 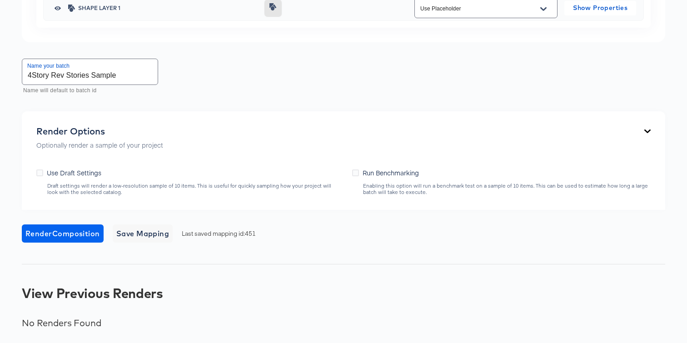 I want to click on span: Shape Layer 1, so click(x=168, y=8).